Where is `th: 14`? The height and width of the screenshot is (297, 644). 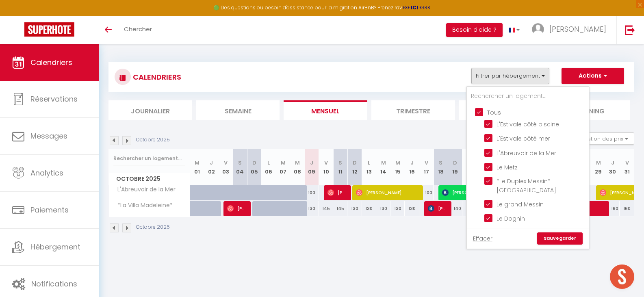
th: 14 is located at coordinates (383, 167).